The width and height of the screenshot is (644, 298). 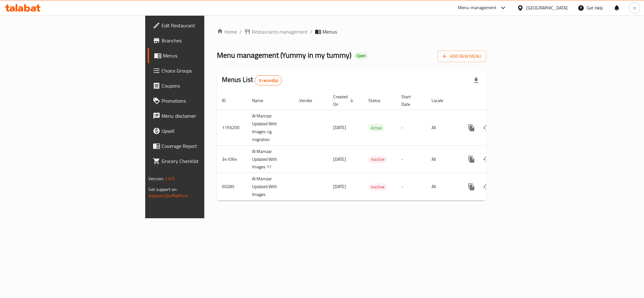 What do you see at coordinates (271, 159) in the screenshot?
I see `td: Al Mamzar Updated With Images 11` at bounding box center [271, 159].